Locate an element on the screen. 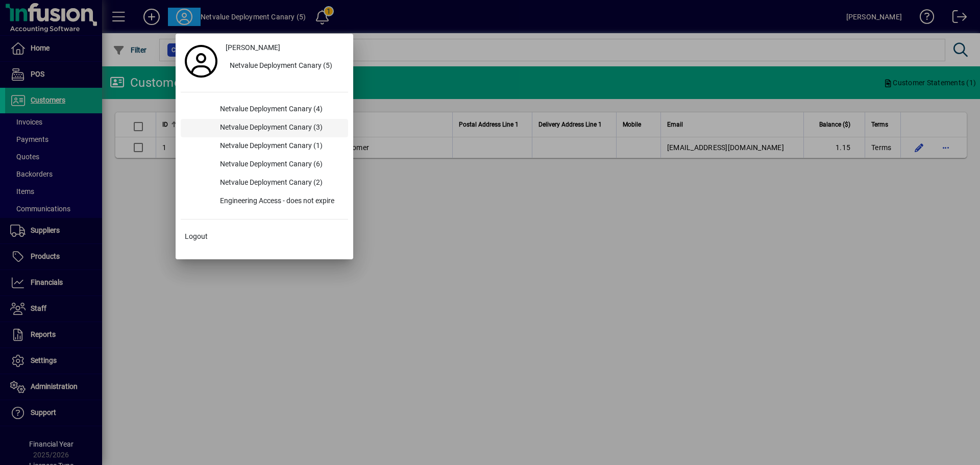 The image size is (980, 465). div: Netvalue Deployment Canary (5) is located at coordinates (285, 66).